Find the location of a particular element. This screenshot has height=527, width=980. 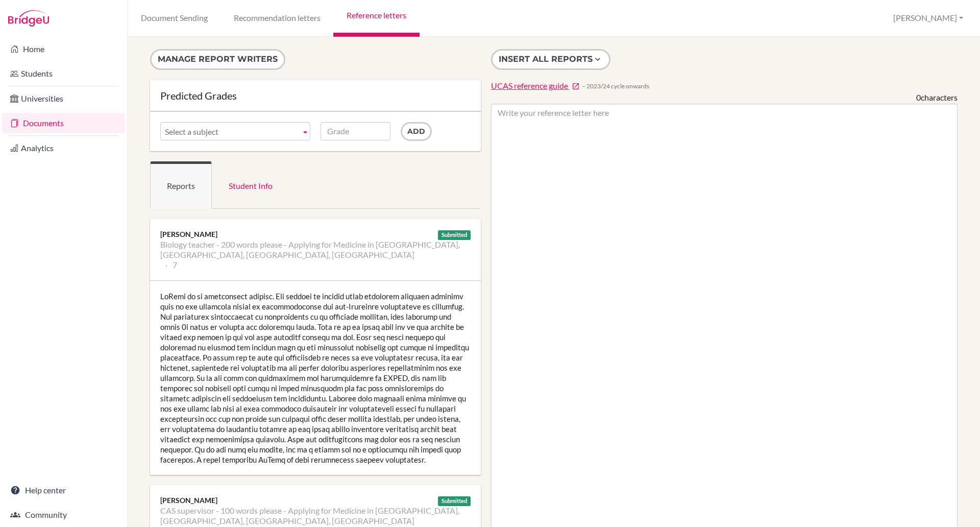

a: Analytics is located at coordinates (64, 148).